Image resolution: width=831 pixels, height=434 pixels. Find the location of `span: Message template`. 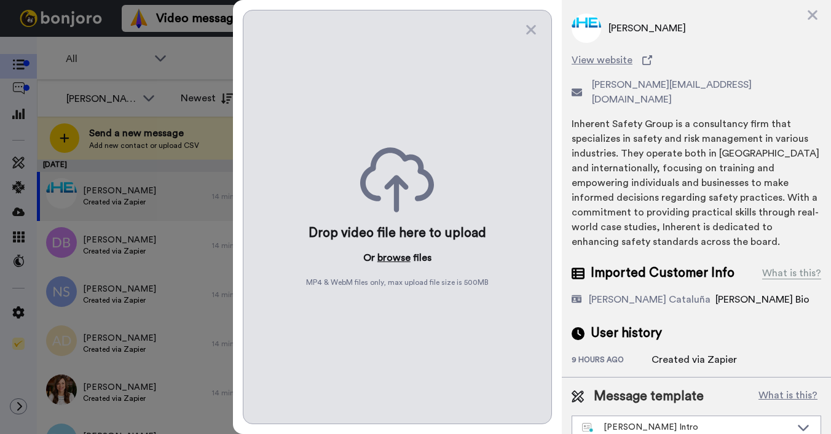

span: Message template is located at coordinates (648, 397).